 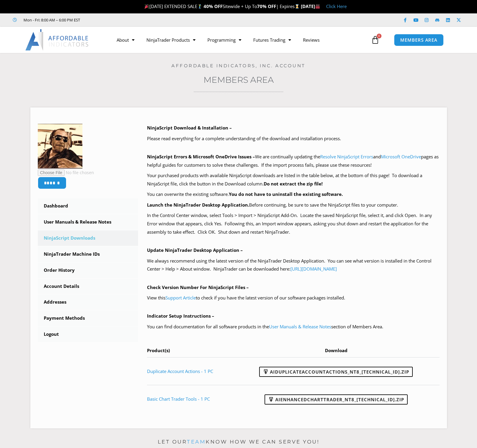 What do you see at coordinates (419, 40) in the screenshot?
I see `a: MEMBERS AREA` at bounding box center [419, 40].